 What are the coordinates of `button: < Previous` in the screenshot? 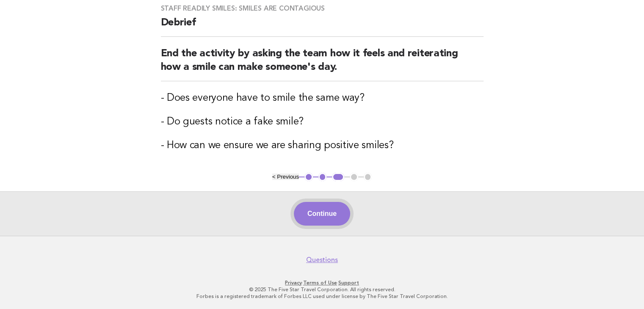 It's located at (285, 176).